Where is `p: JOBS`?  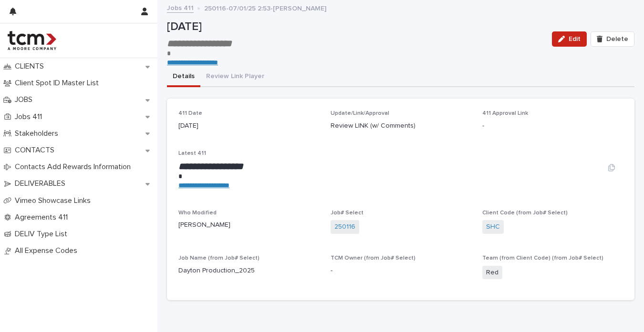
p: JOBS is located at coordinates (25, 99).